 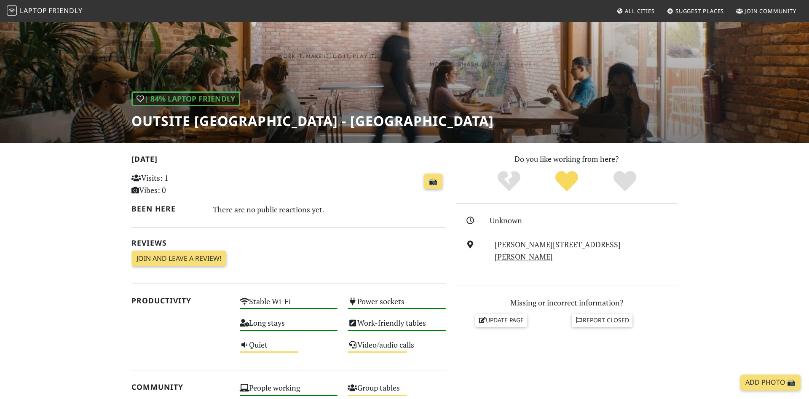 I want to click on a: All Cities, so click(x=635, y=11).